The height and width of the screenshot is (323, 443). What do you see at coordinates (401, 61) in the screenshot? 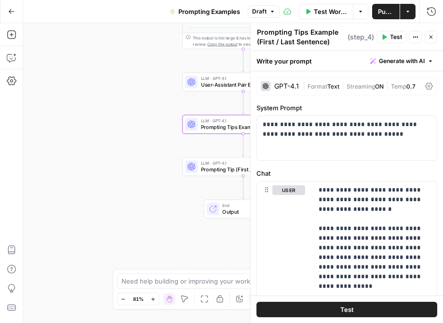
I see `span: Generate with AI` at bounding box center [401, 61].